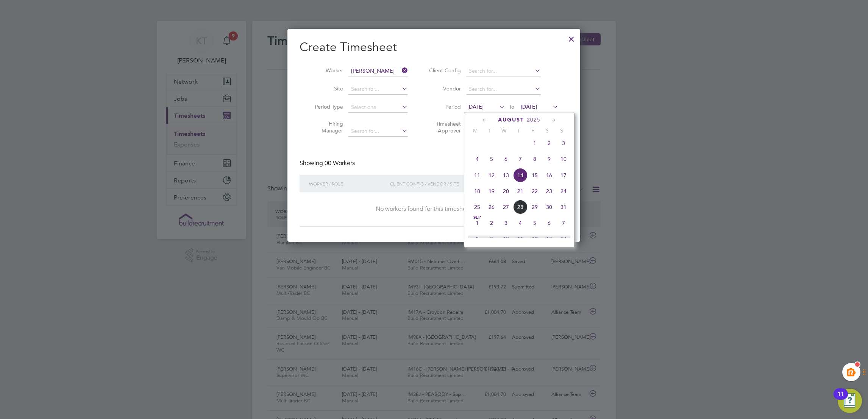 The height and width of the screenshot is (419, 868). Describe the element at coordinates (563, 207) in the screenshot. I see `span: 31` at that location.